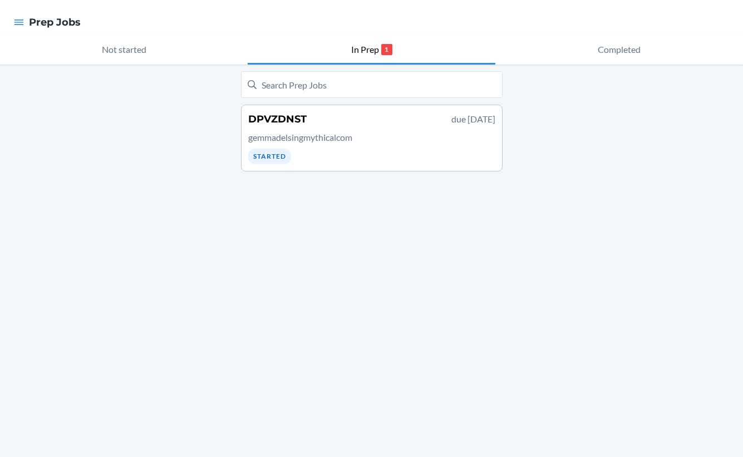 Image resolution: width=743 pixels, height=457 pixels. I want to click on div: Started, so click(269, 156).